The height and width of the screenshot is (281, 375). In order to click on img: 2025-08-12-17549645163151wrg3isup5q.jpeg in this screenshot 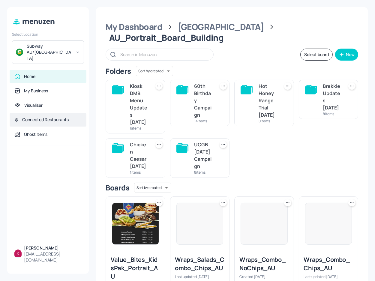, I will do `click(135, 224)`.